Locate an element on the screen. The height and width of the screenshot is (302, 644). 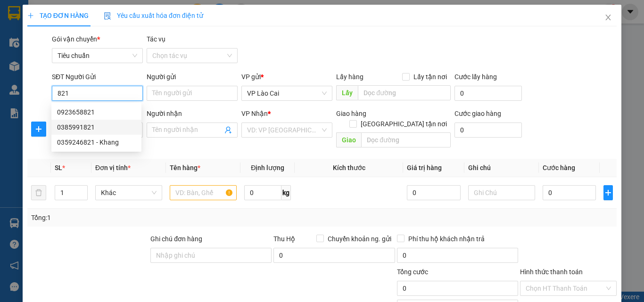
span: Lấy hàng is located at coordinates (350, 77).